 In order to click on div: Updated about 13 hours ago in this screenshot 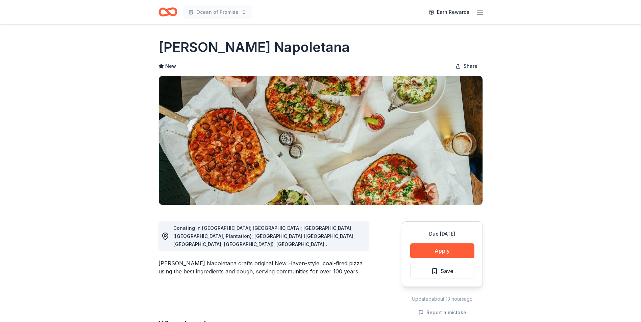, I will do `click(442, 299)`.